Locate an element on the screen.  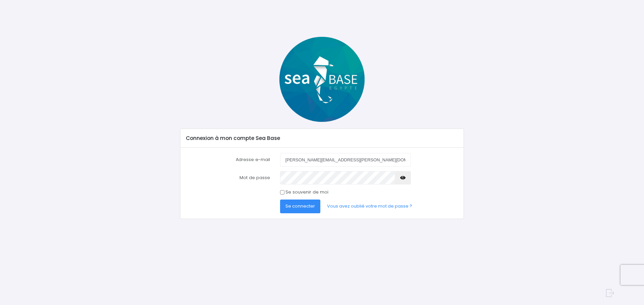
label: Mot de passe is located at coordinates (228, 178).